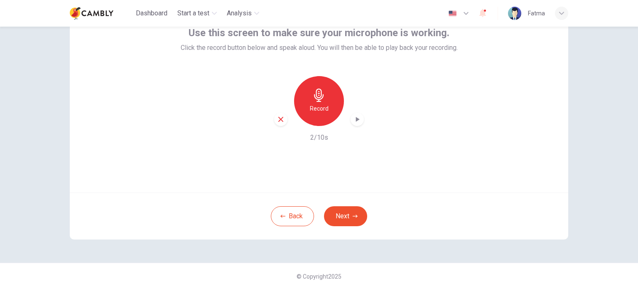  I want to click on button: Start a test, so click(197, 13).